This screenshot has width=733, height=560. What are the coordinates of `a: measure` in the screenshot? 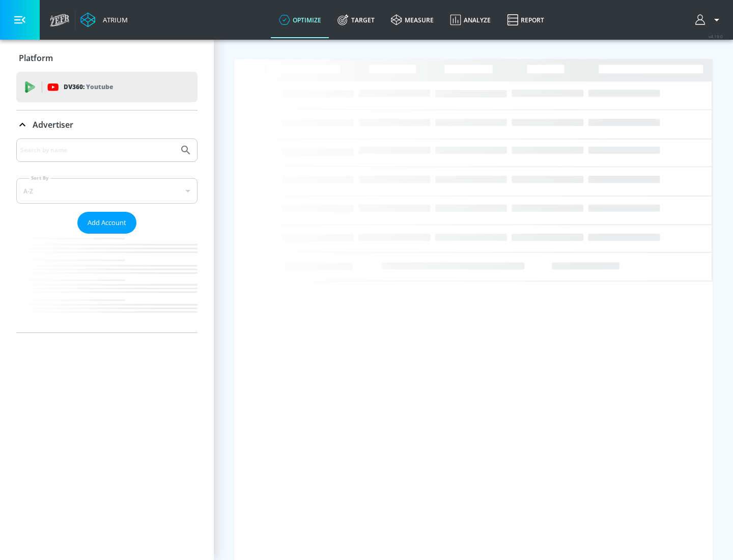 It's located at (412, 20).